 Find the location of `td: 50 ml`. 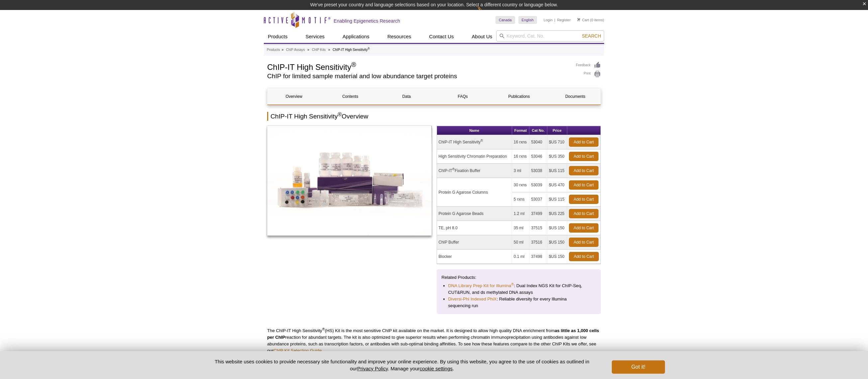

td: 50 ml is located at coordinates (521, 242).